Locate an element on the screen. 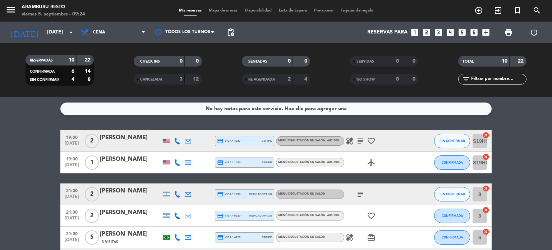 This screenshot has width=552, height=250. span: CANCELADA is located at coordinates (151, 79).